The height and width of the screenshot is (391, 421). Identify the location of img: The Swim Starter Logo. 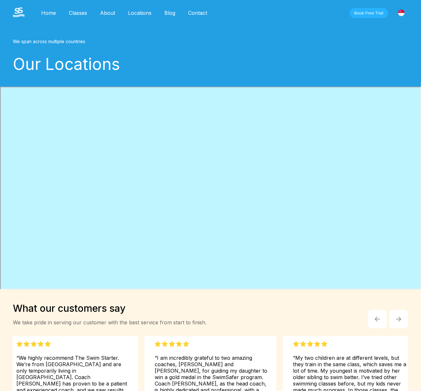
(19, 12).